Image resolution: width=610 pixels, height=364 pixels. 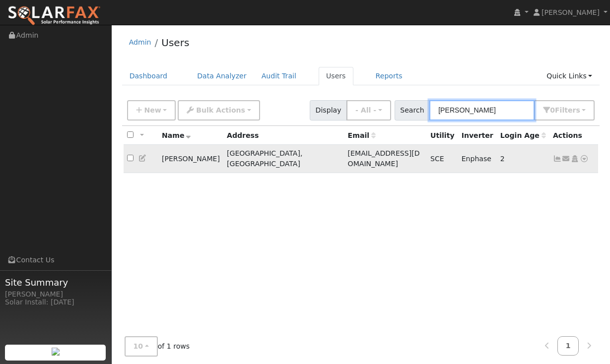 What do you see at coordinates (140, 42) in the screenshot?
I see `a: Admin` at bounding box center [140, 42].